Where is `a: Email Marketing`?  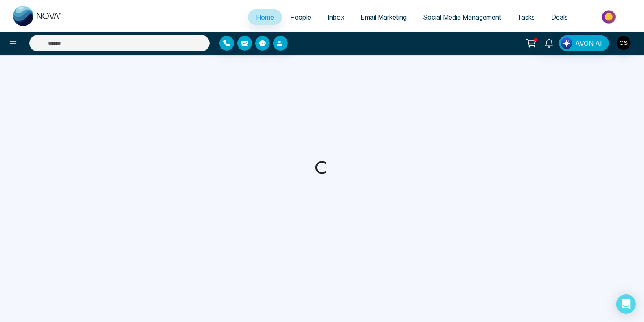 a: Email Marketing is located at coordinates (383, 17).